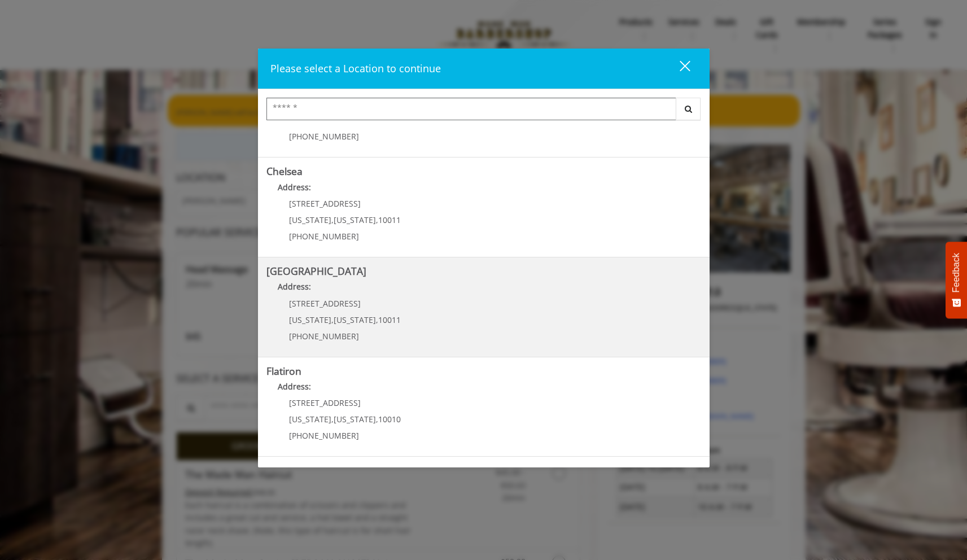  I want to click on span: 10010, so click(390, 418).